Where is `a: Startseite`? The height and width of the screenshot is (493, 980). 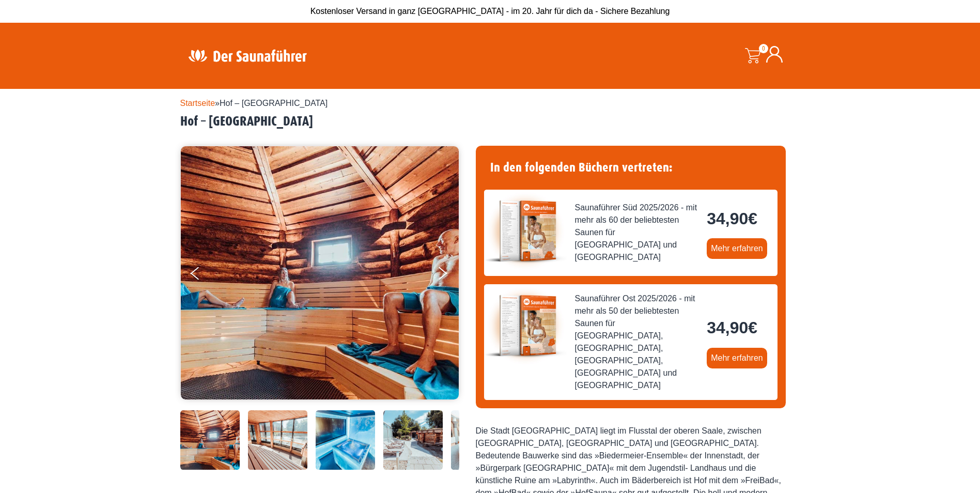
a: Startseite is located at coordinates (198, 103).